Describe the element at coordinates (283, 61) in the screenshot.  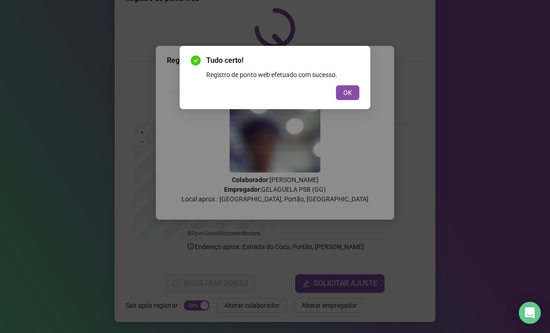
I see `span: Tudo certo!` at that location.